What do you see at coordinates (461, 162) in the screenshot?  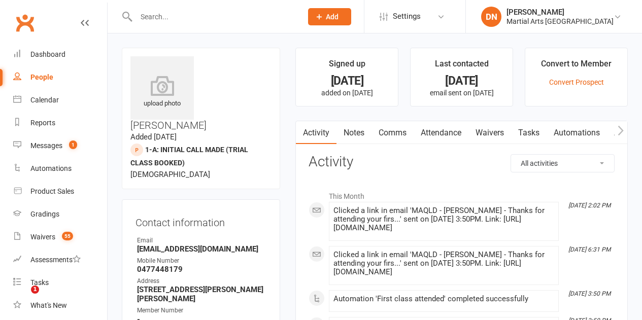 I see `h3: Activity` at bounding box center [461, 162].